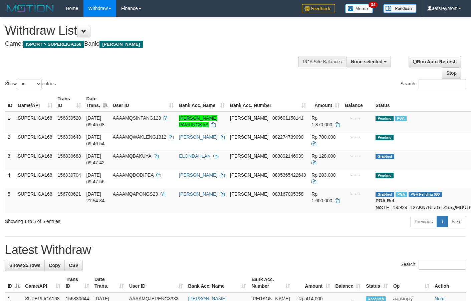  I want to click on a: Next, so click(456, 222).